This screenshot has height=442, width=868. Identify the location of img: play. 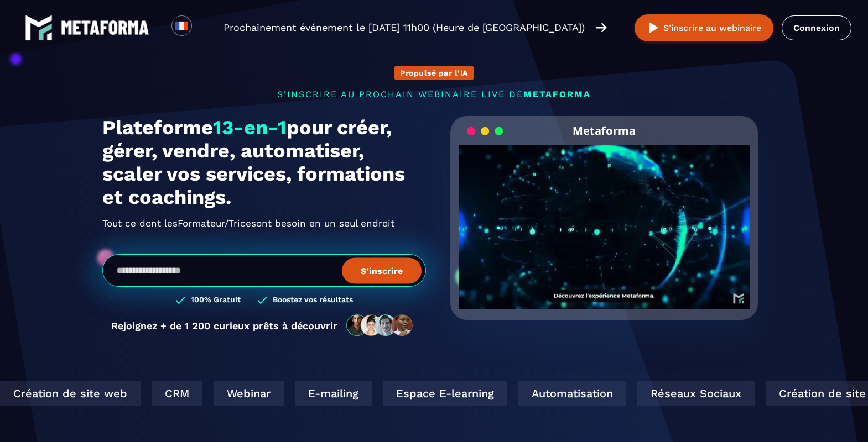
(653, 28).